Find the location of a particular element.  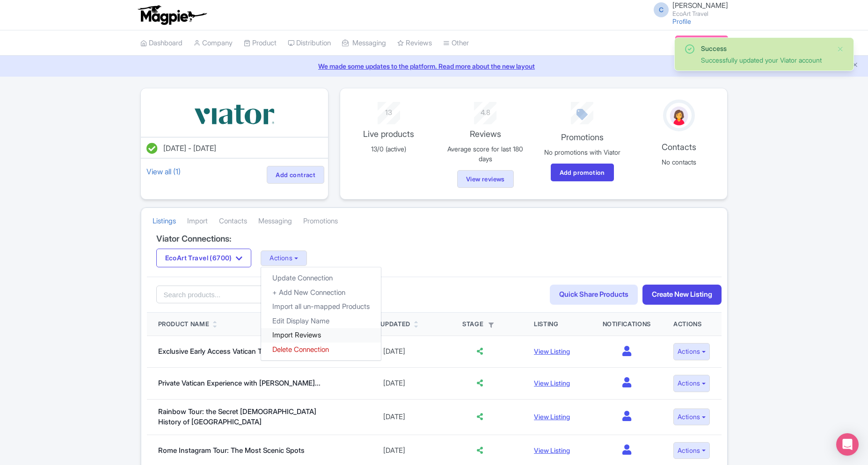

div: 13 is located at coordinates (388, 110).